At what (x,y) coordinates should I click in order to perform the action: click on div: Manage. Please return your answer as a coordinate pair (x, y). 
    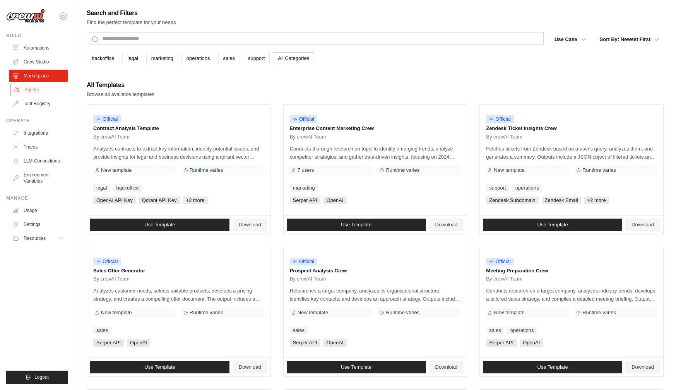
    Looking at the image, I should click on (37, 198).